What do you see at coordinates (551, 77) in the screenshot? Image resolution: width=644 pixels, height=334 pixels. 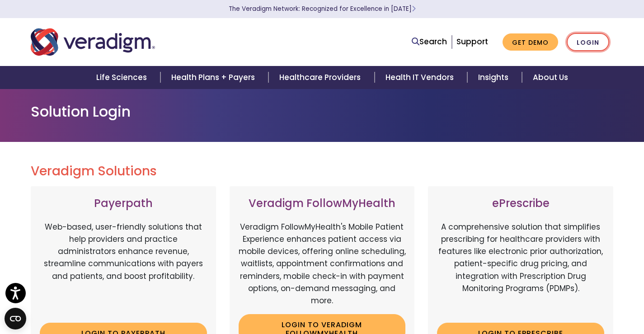 I see `a: About Us` at bounding box center [551, 77].